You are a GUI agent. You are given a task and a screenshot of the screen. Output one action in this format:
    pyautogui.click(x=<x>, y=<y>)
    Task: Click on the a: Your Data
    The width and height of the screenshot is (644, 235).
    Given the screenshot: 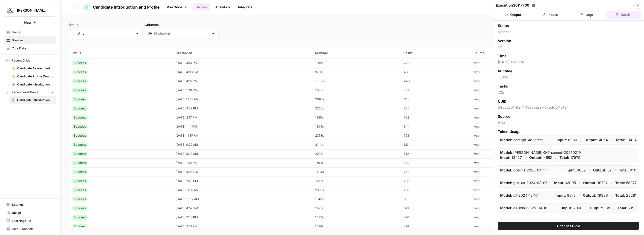 What is the action you would take?
    pyautogui.click(x=30, y=48)
    